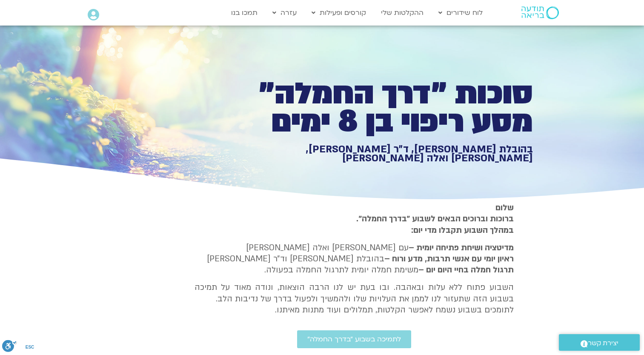 The width and height of the screenshot is (644, 355). I want to click on b: תרגול חמלה בחיי היום יום –, so click(466, 270).